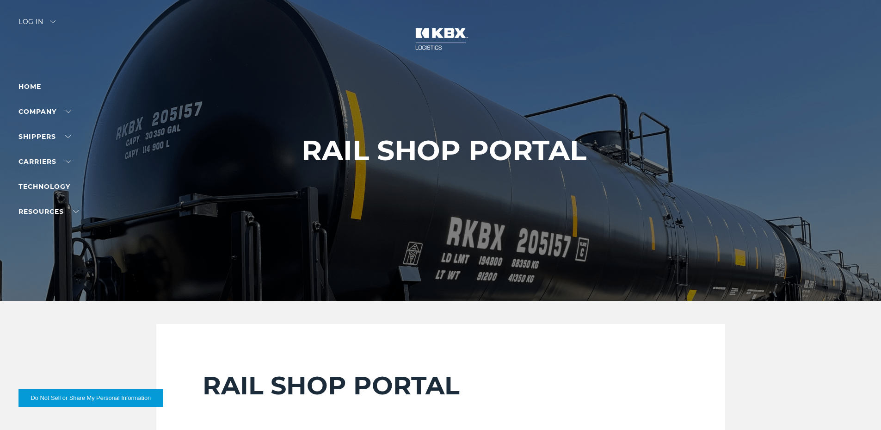 Image resolution: width=881 pixels, height=430 pixels. Describe the element at coordinates (441, 39) in the screenshot. I see `img: kbx logo` at that location.